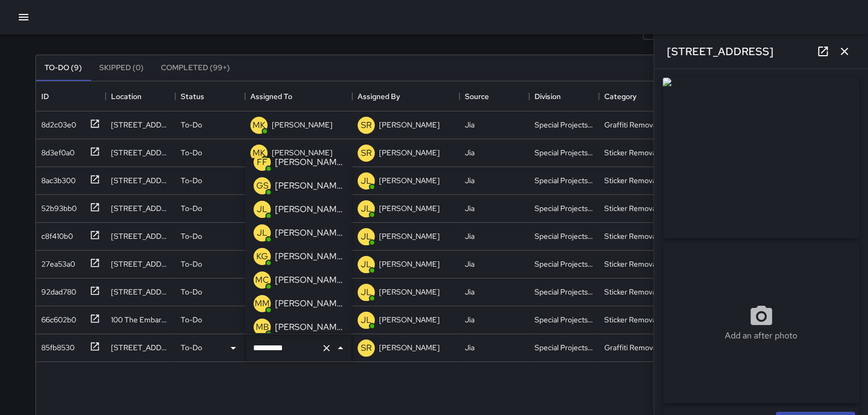 The image size is (868, 415). I want to click on p: MB, so click(262, 327).